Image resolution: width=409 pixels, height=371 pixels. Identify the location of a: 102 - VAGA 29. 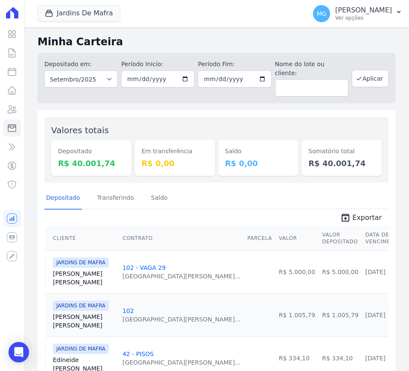
(144, 268).